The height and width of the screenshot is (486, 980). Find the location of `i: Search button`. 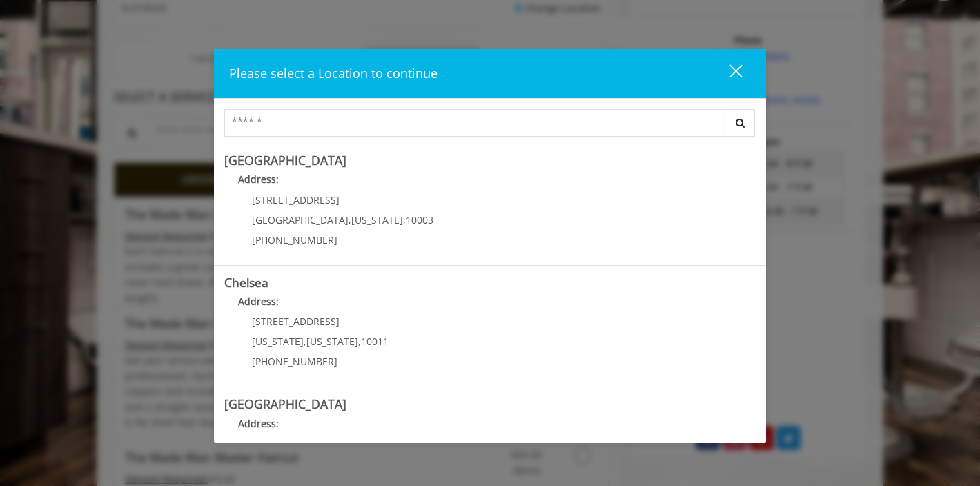

i: Search button is located at coordinates (740, 123).